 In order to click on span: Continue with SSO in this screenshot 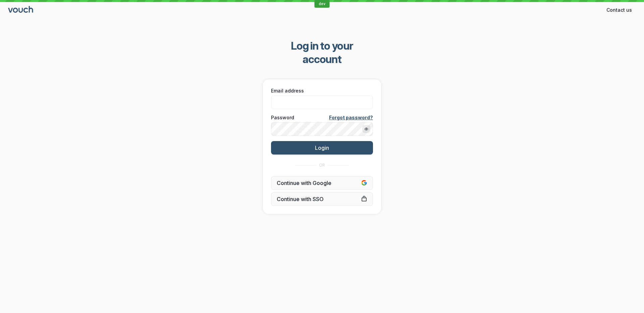, I will do `click(322, 199)`.